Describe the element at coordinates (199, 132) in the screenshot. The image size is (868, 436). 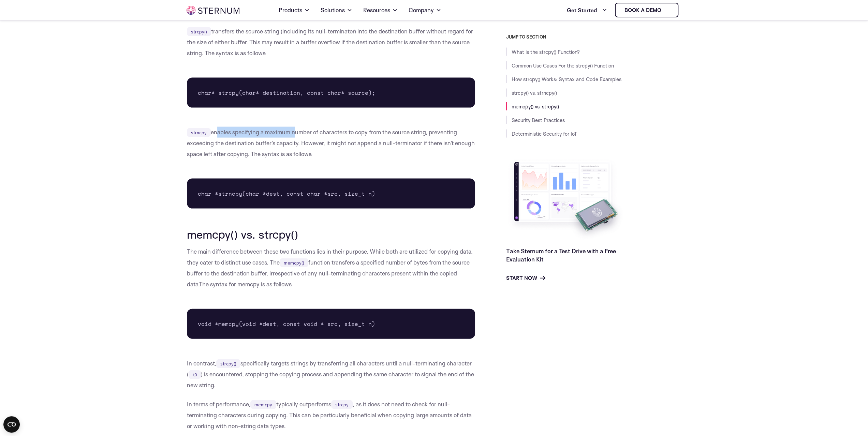
I see `code: strncpy` at that location.